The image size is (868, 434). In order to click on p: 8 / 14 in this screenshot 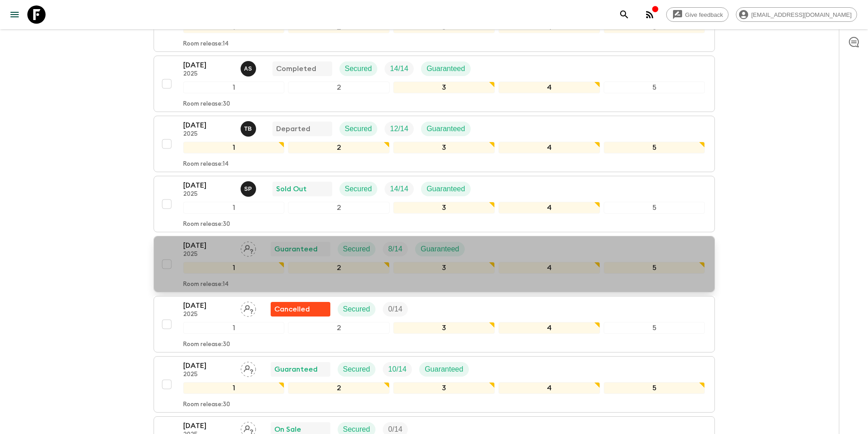, I will do `click(395, 249)`.